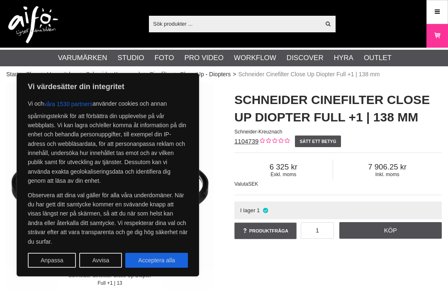 The width and height of the screenshot is (448, 293). What do you see at coordinates (305, 58) in the screenshot?
I see `a: Discover` at bounding box center [305, 58].